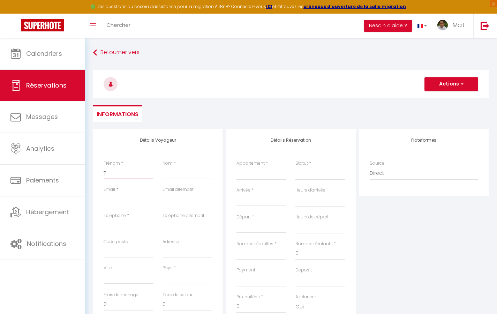 This screenshot has width=497, height=314. Describe the element at coordinates (243, 190) in the screenshot. I see `label: Arrivée` at that location.